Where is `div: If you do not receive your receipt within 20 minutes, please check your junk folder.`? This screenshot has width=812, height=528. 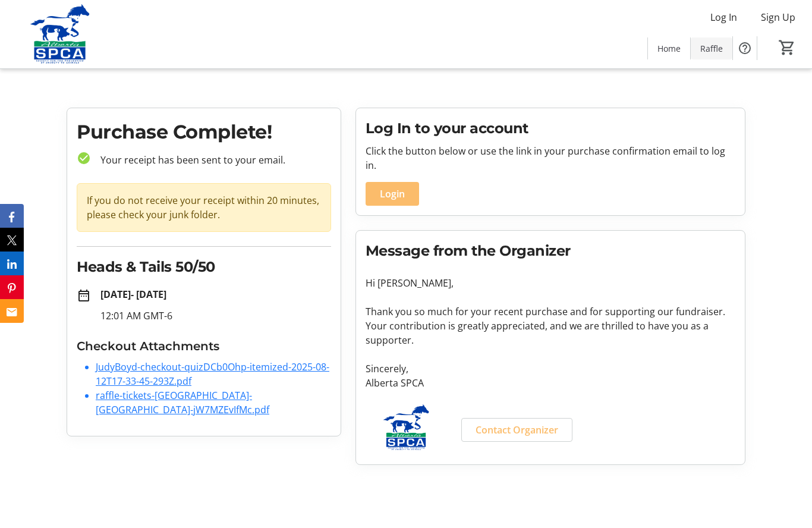
div: If you do not receive your receipt within 20 minutes, please check your junk folder. is located at coordinates (204, 208).